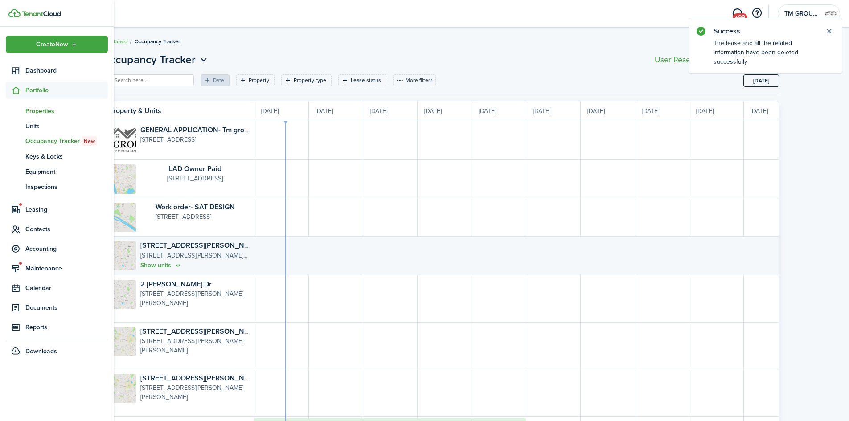  Describe the element at coordinates (66, 268) in the screenshot. I see `span: Maintenance` at that location.